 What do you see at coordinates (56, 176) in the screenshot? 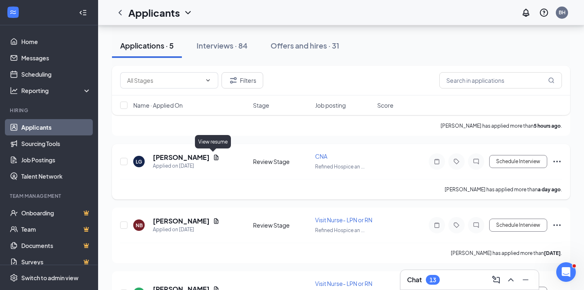
I see `a: Talent Network` at bounding box center [56, 176].